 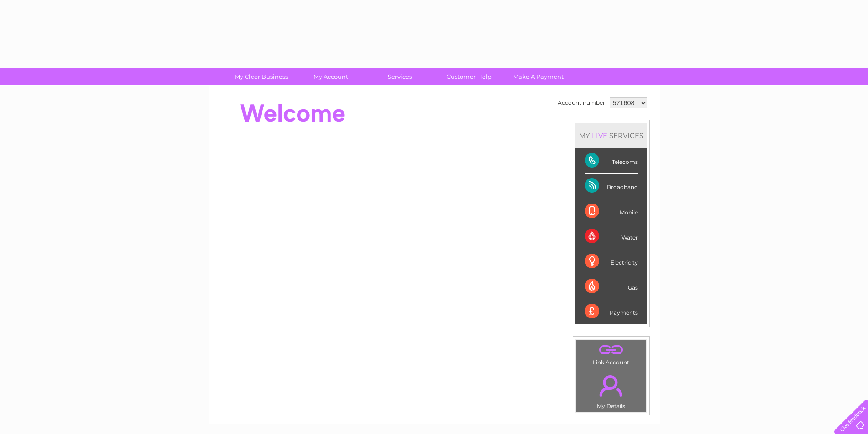 What do you see at coordinates (261, 77) in the screenshot?
I see `a: My Clear Business` at bounding box center [261, 77].